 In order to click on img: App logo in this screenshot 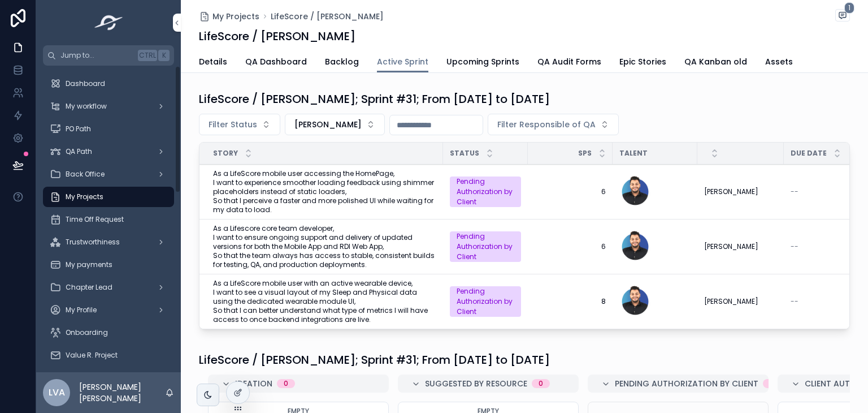, I will do `click(108, 23)`.